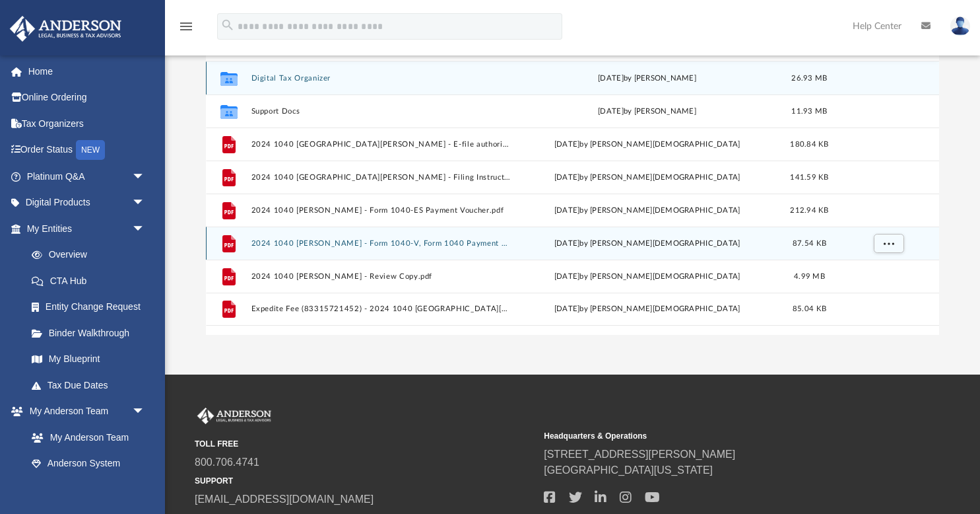  What do you see at coordinates (92, 333) in the screenshot?
I see `a: Binder Walkthrough` at bounding box center [92, 333].